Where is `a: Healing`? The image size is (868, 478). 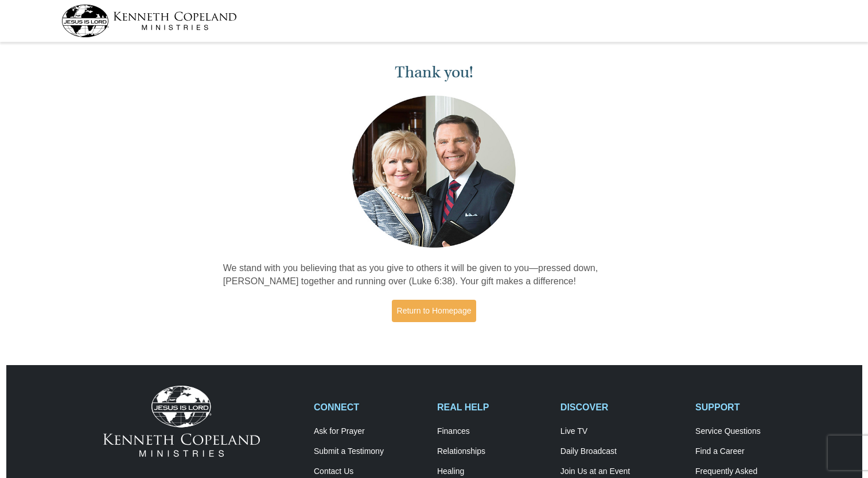 a: Healing is located at coordinates (493, 472).